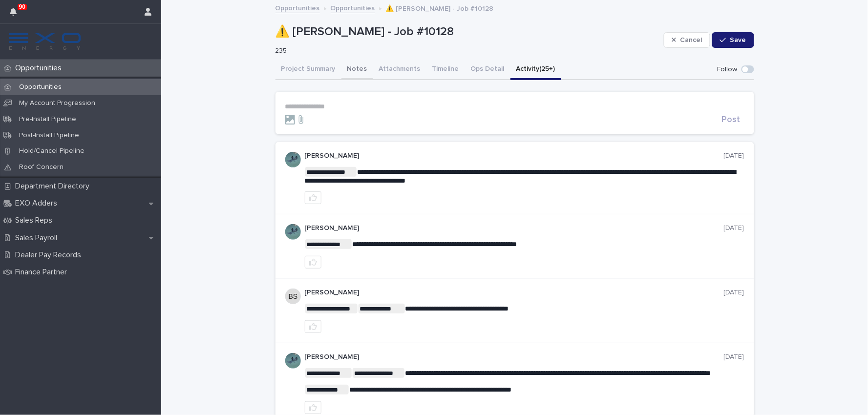  What do you see at coordinates (45, 42) in the screenshot?
I see `img: FKS5r6ZBThi8E5hshIGi` at bounding box center [45, 42].